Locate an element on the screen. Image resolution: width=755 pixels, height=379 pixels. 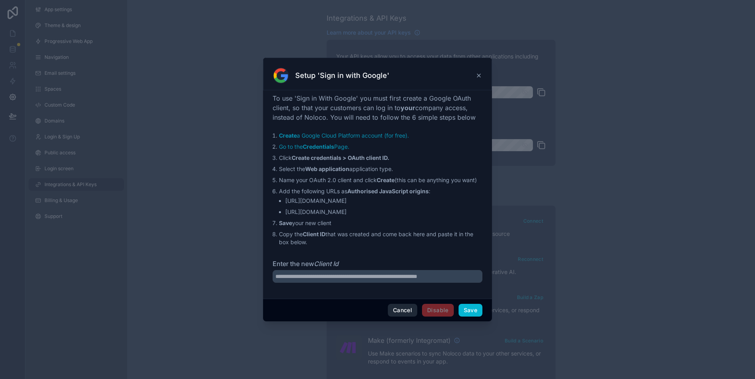
strong: your is located at coordinates (408, 108).